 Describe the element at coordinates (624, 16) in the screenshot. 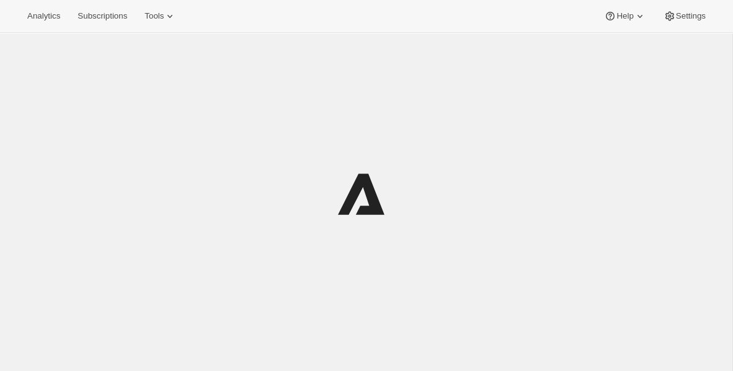

I see `button: Help` at that location.